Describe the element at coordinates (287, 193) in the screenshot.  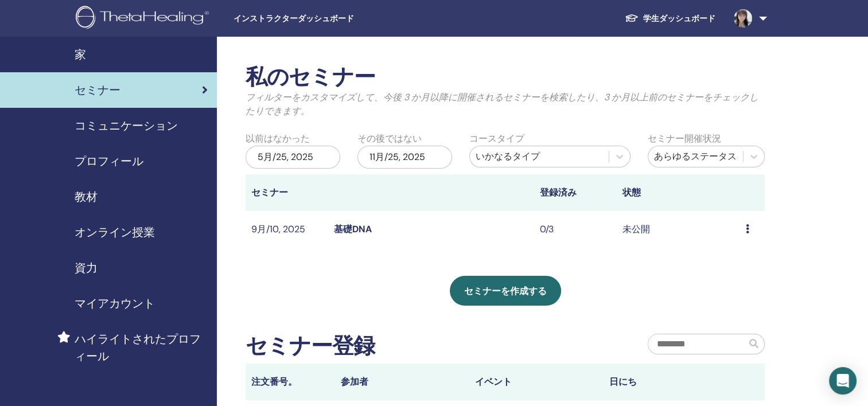
I see `th: セミナー` at that location.